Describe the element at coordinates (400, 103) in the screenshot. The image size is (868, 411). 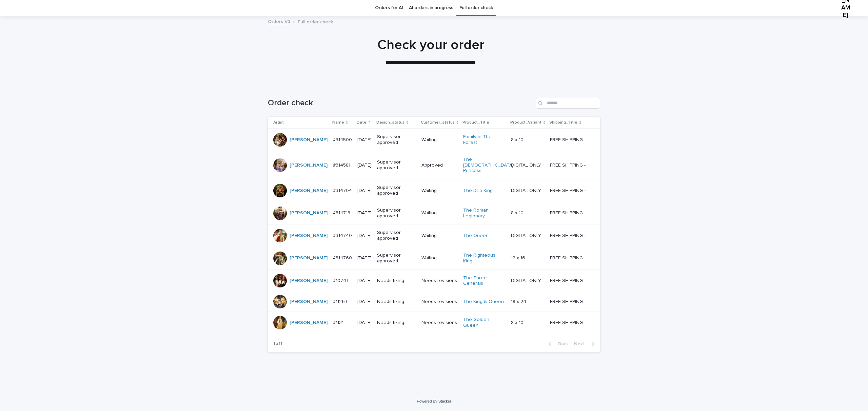
I see `h1: Order check` at that location.